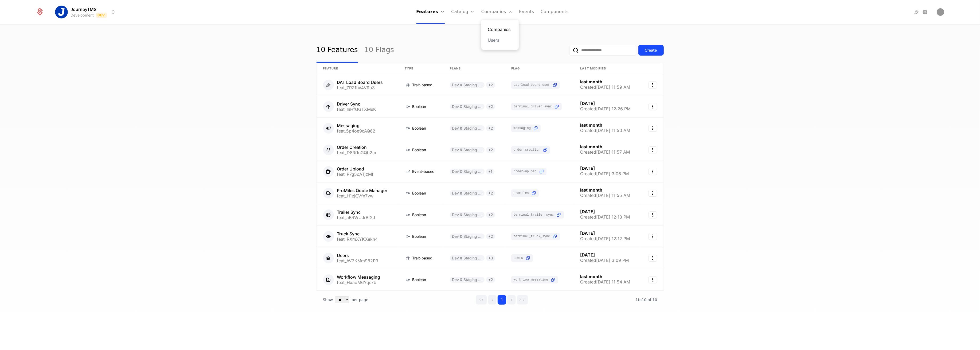 The image size is (980, 350). I want to click on a: Settings, so click(924, 12).